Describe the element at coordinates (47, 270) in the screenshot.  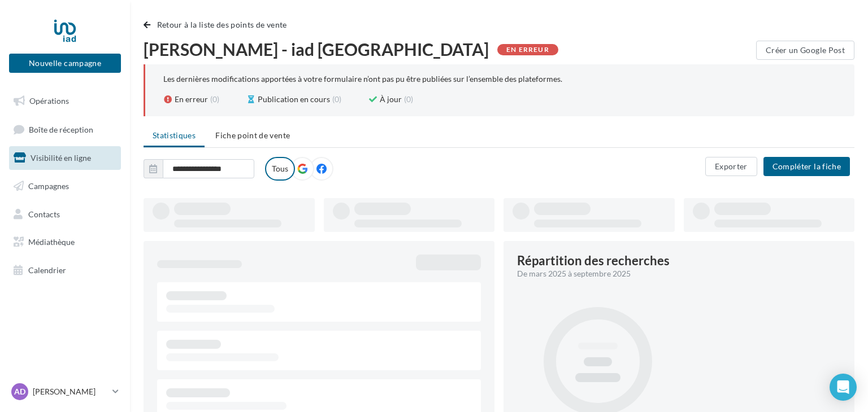
I see `span: Calendrier` at that location.